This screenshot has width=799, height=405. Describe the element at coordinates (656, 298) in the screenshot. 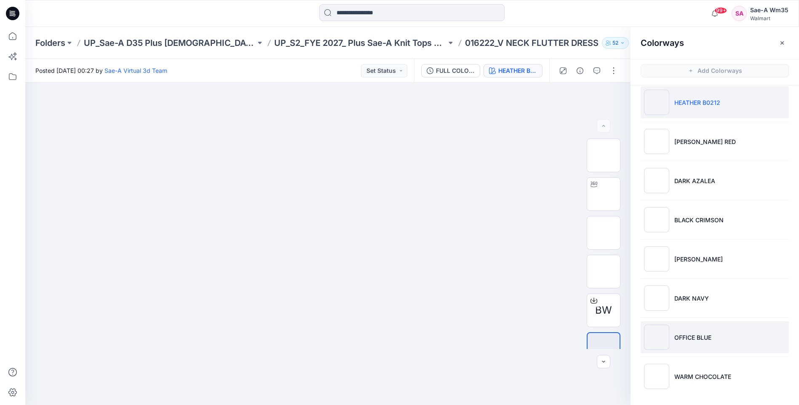

I see `img: DARK NAVY` at that location.